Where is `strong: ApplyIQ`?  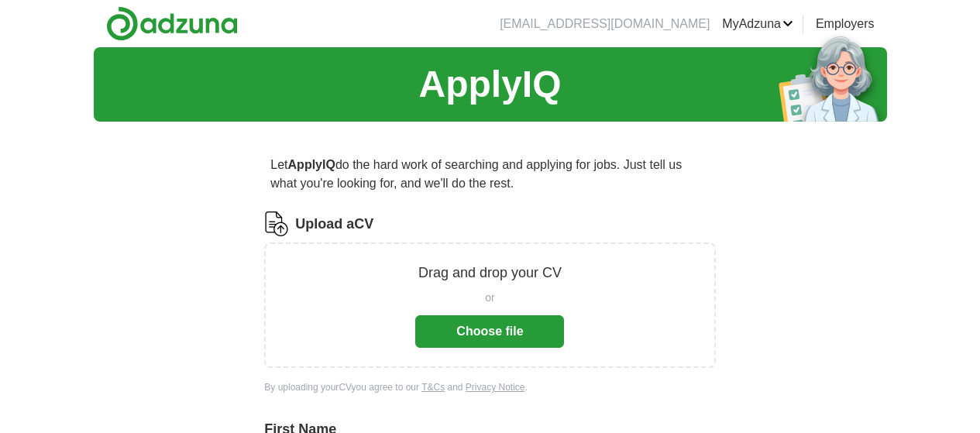
strong: ApplyIQ is located at coordinates (312, 164).